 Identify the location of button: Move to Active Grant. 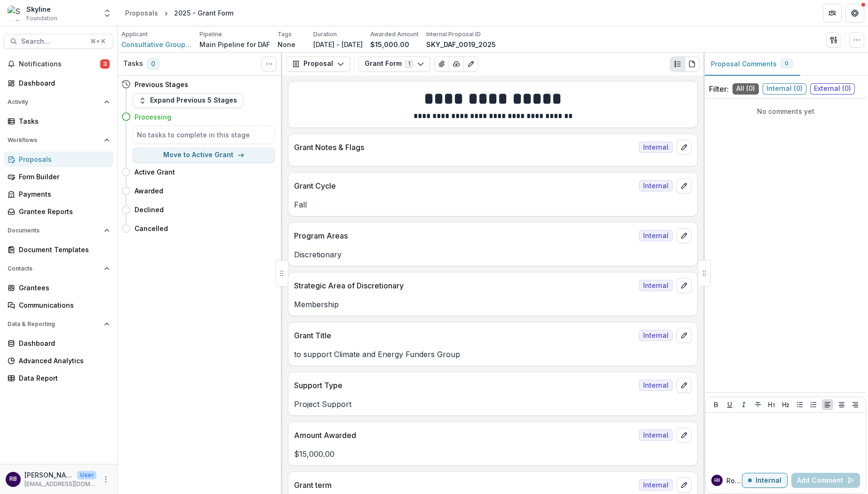
(204, 155).